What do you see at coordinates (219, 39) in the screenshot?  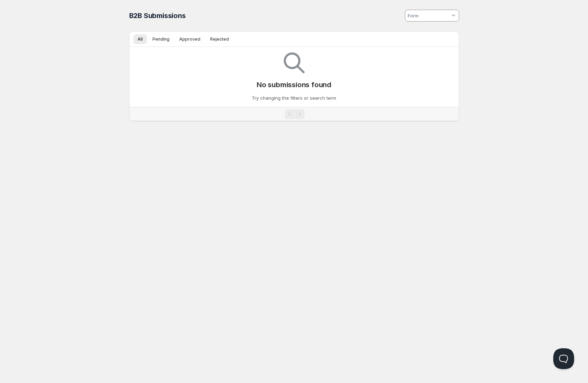 I see `span: Rejected` at bounding box center [219, 39].